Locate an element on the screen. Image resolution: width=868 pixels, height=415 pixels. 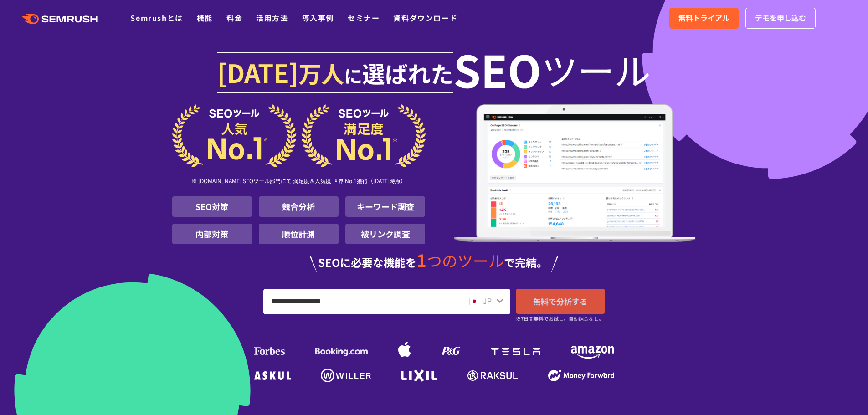
li: SEO対策 is located at coordinates (212, 206).